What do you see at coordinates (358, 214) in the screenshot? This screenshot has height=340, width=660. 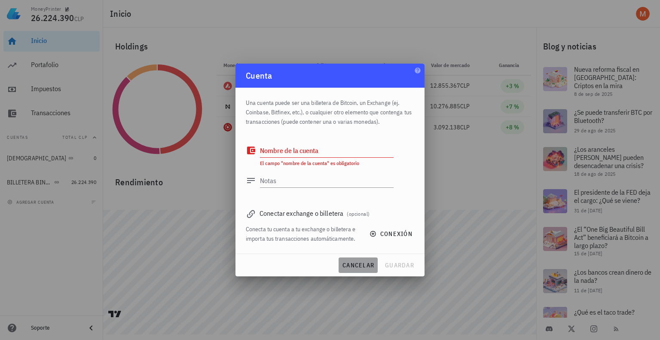 I see `span: (opcional)` at bounding box center [358, 214].